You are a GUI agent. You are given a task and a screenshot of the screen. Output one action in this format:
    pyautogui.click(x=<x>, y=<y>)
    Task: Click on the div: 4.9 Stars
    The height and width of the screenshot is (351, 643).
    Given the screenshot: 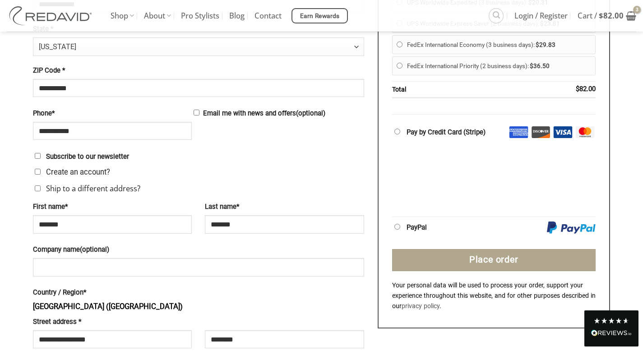 What is the action you would take?
    pyautogui.click(x=611, y=321)
    